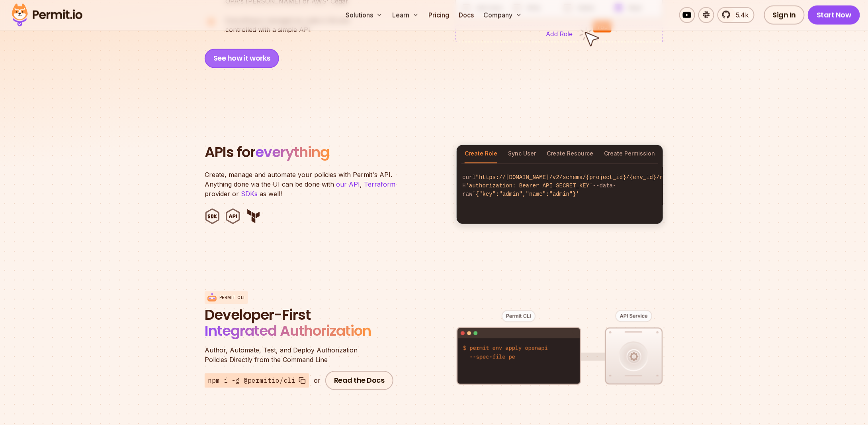  Describe the element at coordinates (316, 380) in the screenshot. I see `div: or` at that location.